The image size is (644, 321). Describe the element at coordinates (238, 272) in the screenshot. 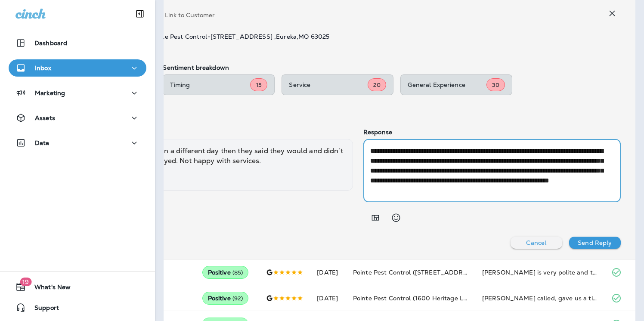

I see `span: ( 85 )` at that location.